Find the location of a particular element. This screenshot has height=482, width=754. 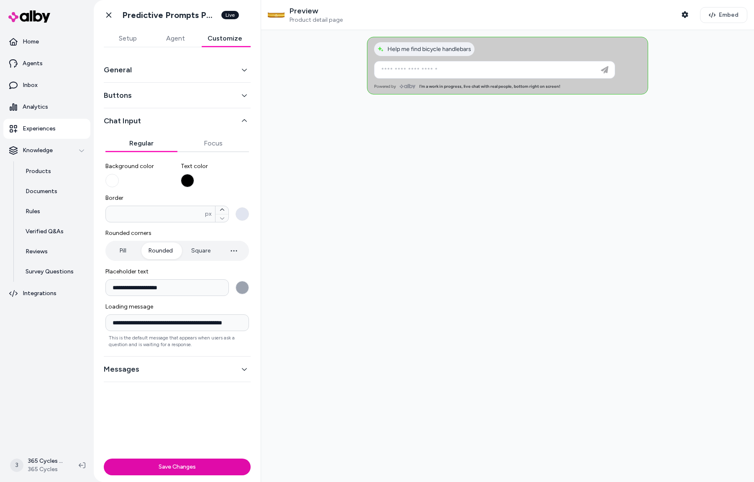

img: Spank SPOON 800 SkyScraper Bar 75R Gold Aluminum - All Mountain Trail E-Bike is located at coordinates (276, 15).